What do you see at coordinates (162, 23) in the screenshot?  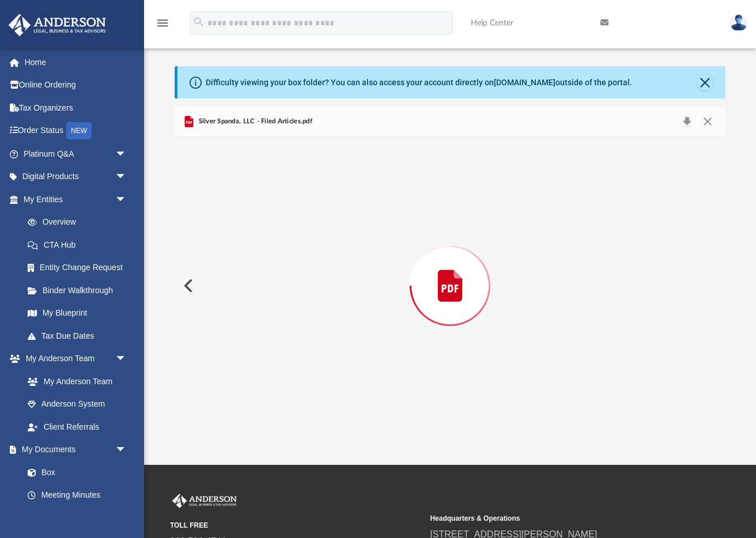 I see `i: menu` at bounding box center [162, 23].